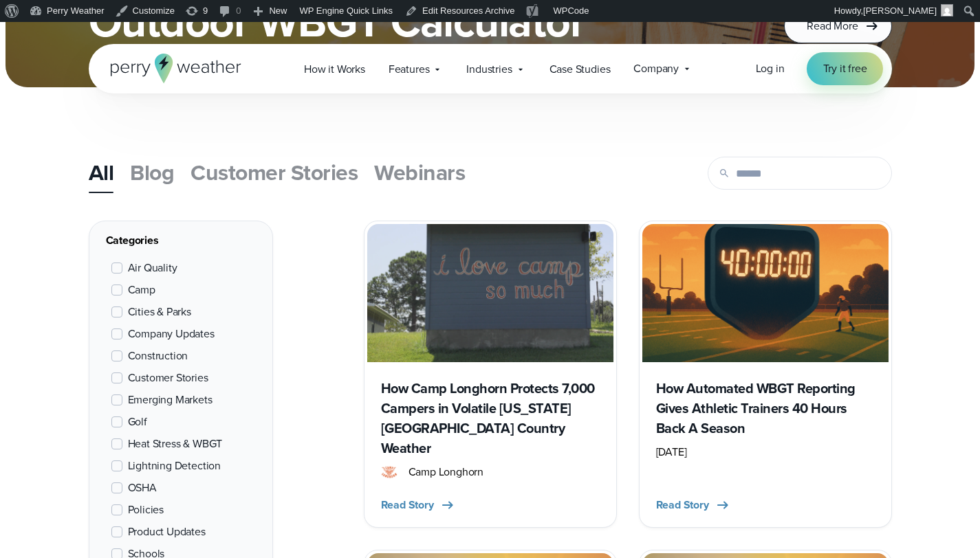  Describe the element at coordinates (152, 173) in the screenshot. I see `a: Blog` at that location.